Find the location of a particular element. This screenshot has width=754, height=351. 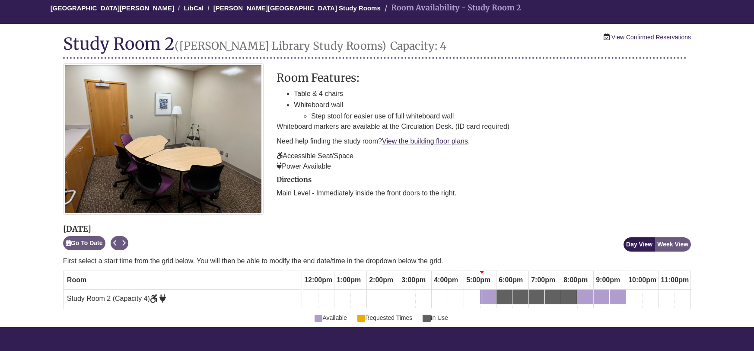

p: Whiteboard markers are available at the Circulation Desk. (ID card required) is located at coordinates (484, 127).